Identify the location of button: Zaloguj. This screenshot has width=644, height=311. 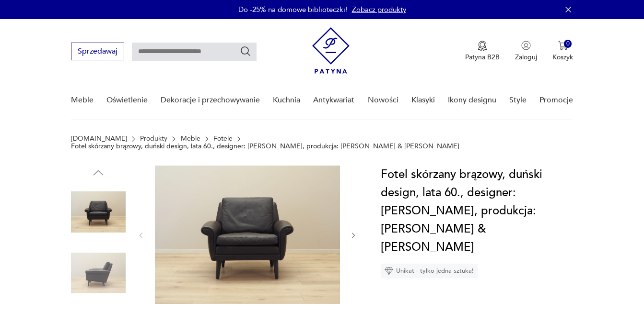
(526, 51).